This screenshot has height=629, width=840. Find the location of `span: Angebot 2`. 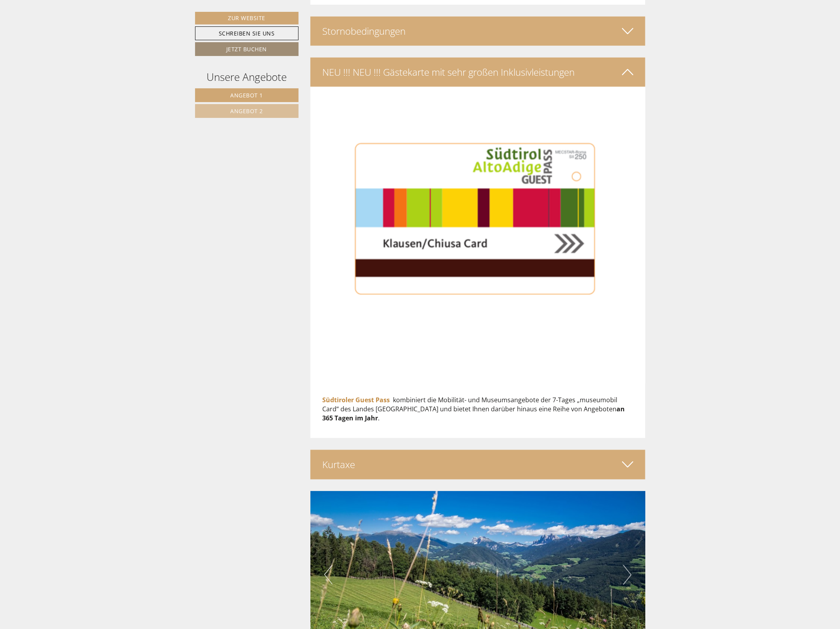

span: Angebot 2 is located at coordinates (246, 110).